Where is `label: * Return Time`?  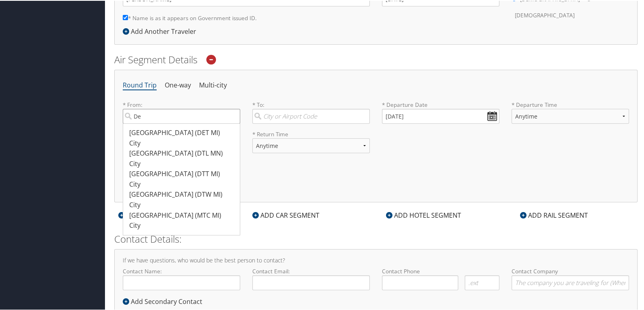 label: * Return Time is located at coordinates (311, 133).